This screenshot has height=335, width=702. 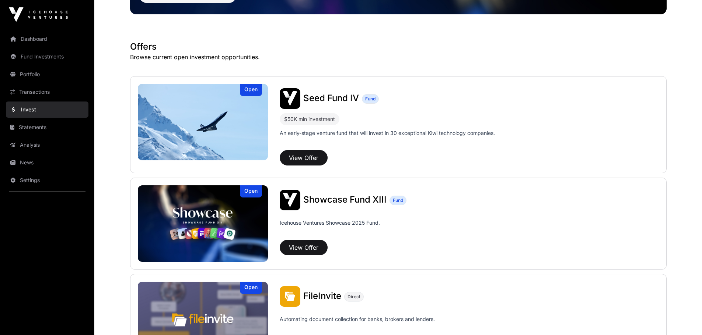 What do you see at coordinates (47, 74) in the screenshot?
I see `a: Portfolio` at bounding box center [47, 74].